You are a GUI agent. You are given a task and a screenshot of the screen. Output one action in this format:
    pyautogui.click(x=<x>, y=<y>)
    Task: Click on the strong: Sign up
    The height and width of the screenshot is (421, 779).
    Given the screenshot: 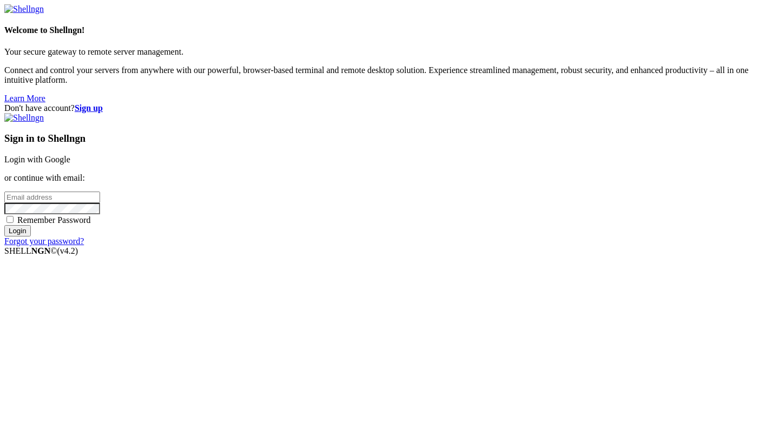 What is the action you would take?
    pyautogui.click(x=89, y=108)
    